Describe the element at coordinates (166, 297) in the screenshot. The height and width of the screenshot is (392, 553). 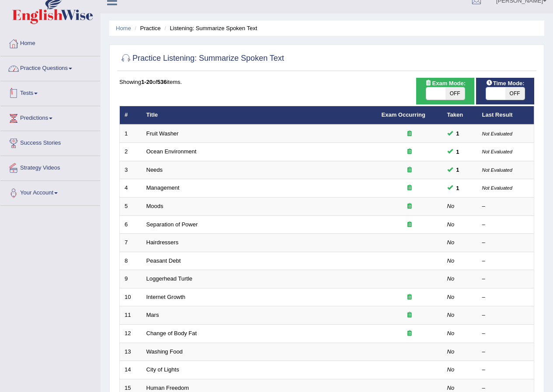
I see `a: Internet Growth` at that location.